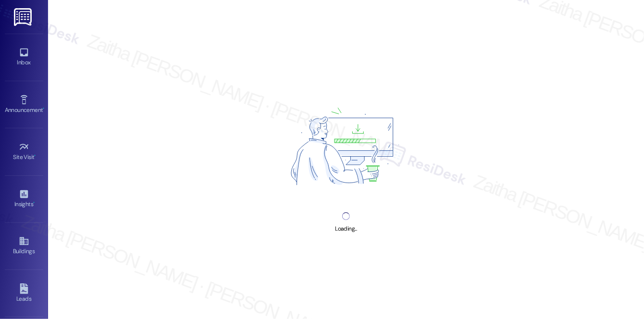 The width and height of the screenshot is (644, 319). Describe the element at coordinates (23, 17) in the screenshot. I see `img: ResiDesk Logo` at that location.